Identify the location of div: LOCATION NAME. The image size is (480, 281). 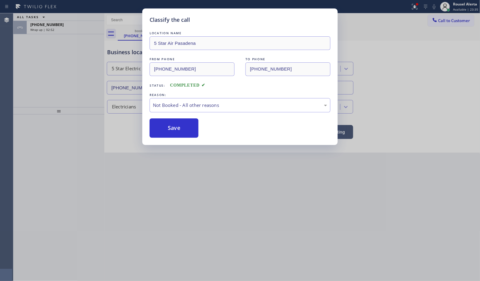
(240, 33).